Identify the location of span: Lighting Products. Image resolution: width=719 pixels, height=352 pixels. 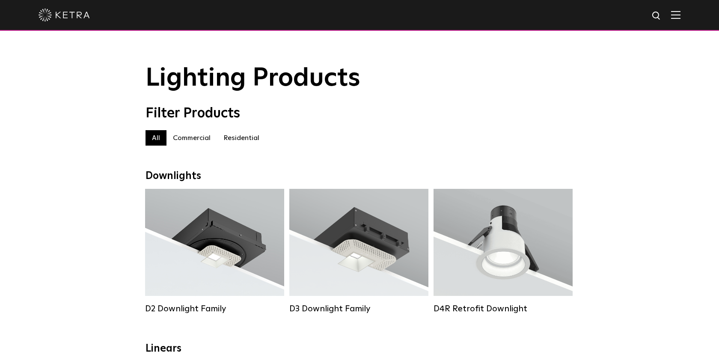
(253, 78).